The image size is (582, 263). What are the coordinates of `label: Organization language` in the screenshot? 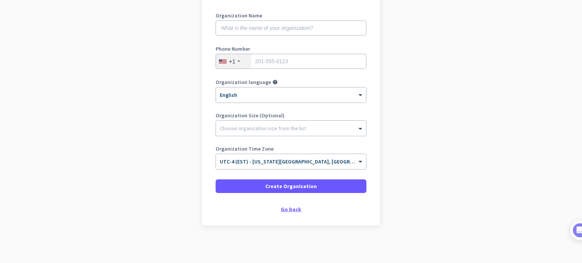 It's located at (243, 82).